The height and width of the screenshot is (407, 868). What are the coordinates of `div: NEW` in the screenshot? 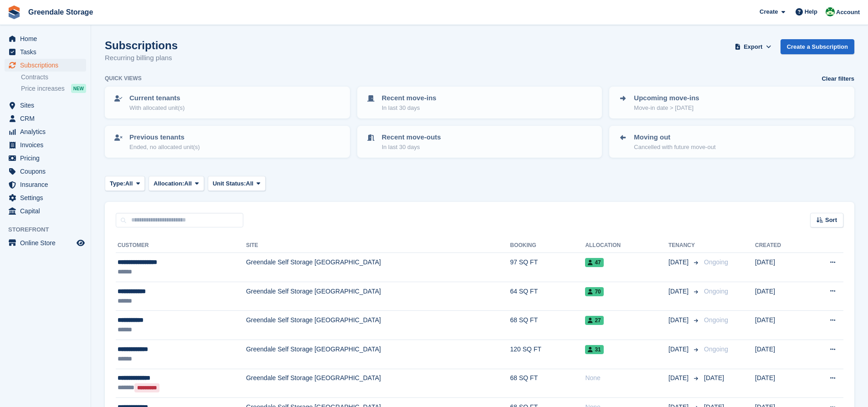 It's located at (79, 89).